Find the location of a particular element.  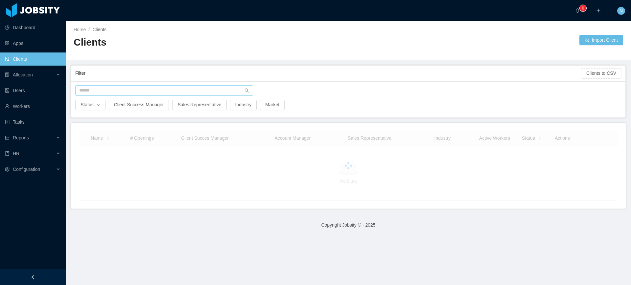

a: icon: profileTasks is located at coordinates (33, 122).